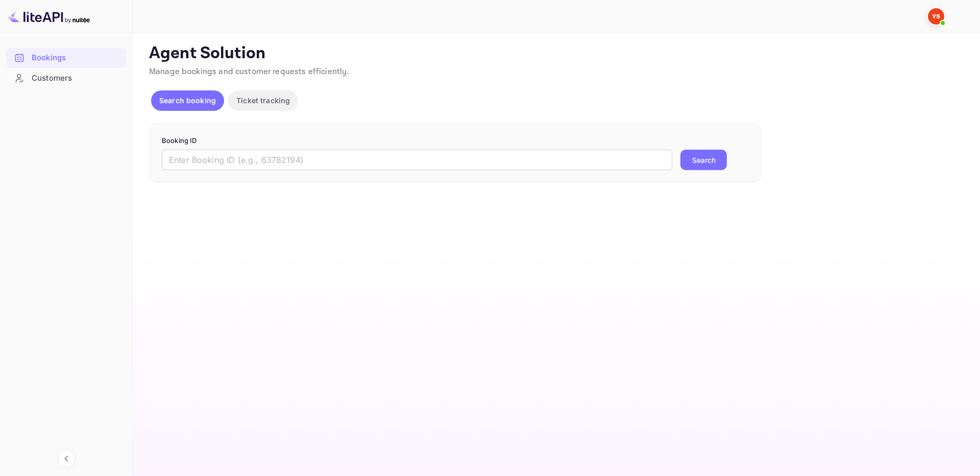  Describe the element at coordinates (249, 71) in the screenshot. I see `span: Manage bookings and customer requests efficiently.` at that location.